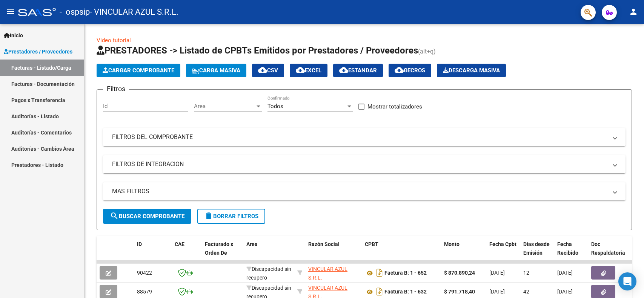 This screenshot has height=298, width=644. What do you see at coordinates (153, 253) in the screenshot?
I see `datatable-header-cell: ID` at bounding box center [153, 253].